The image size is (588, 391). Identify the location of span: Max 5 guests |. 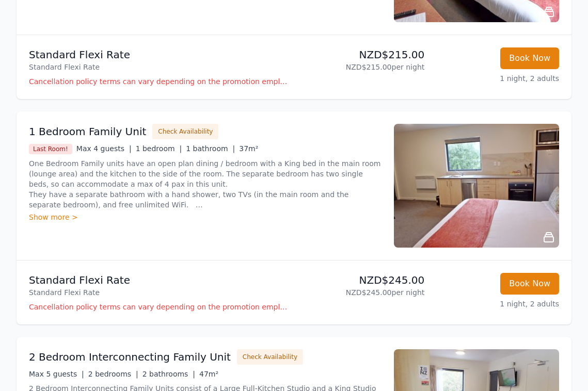
(56, 374).